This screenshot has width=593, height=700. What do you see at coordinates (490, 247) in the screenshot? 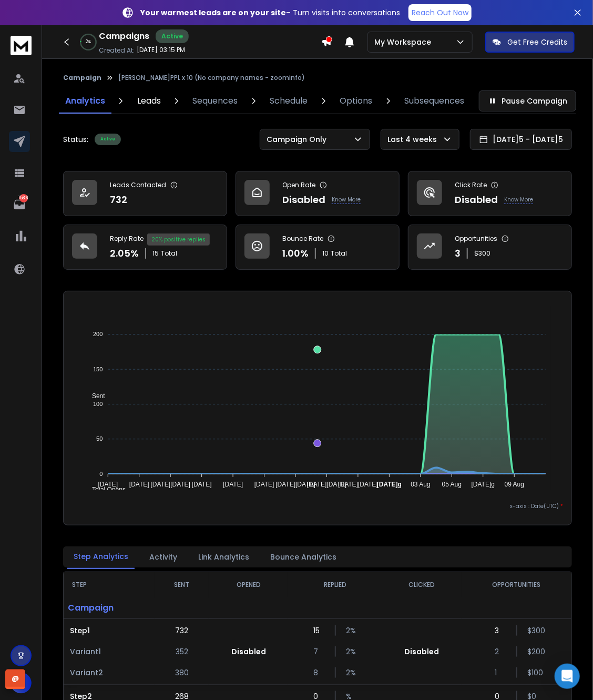
I see `a: Opportunities3$300` at bounding box center [490, 247].